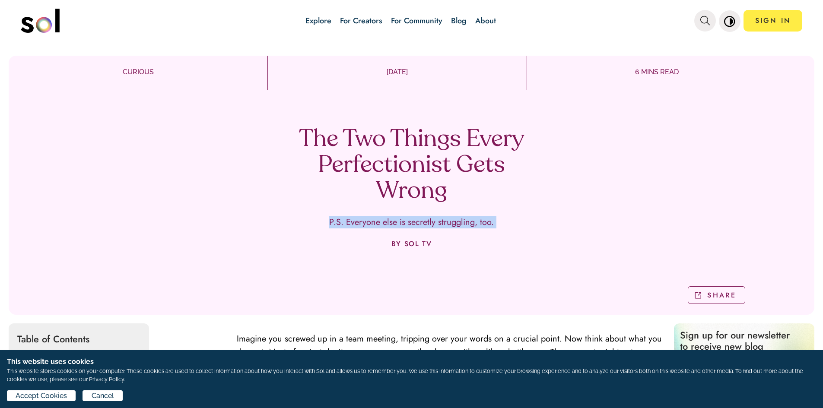 Image resolution: width=823 pixels, height=408 pixels. I want to click on h1: The Two Things Every Perfectionist Gets Wrong, so click(411, 166).